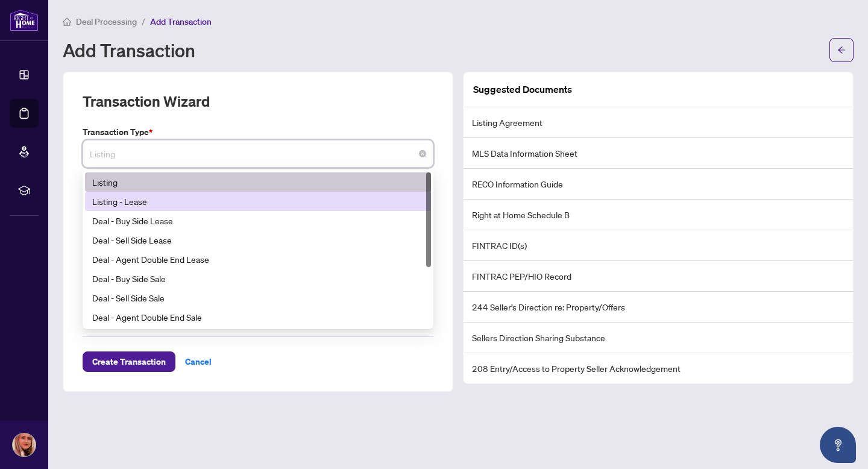 This screenshot has width=868, height=469. I want to click on div: Deal - Sell Side Sale, so click(258, 298).